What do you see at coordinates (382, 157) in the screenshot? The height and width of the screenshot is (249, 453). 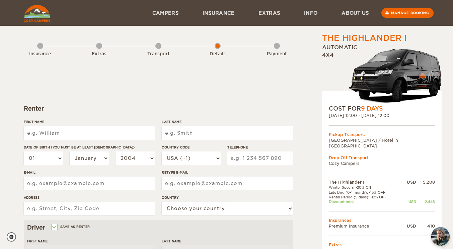 I see `div: Drop Off Transport:` at bounding box center [382, 157].